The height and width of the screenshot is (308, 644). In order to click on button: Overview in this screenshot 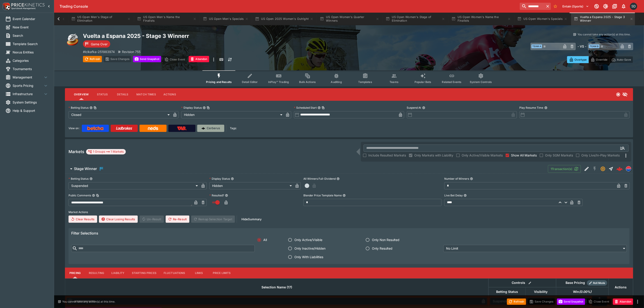, I will do `click(81, 94)`.